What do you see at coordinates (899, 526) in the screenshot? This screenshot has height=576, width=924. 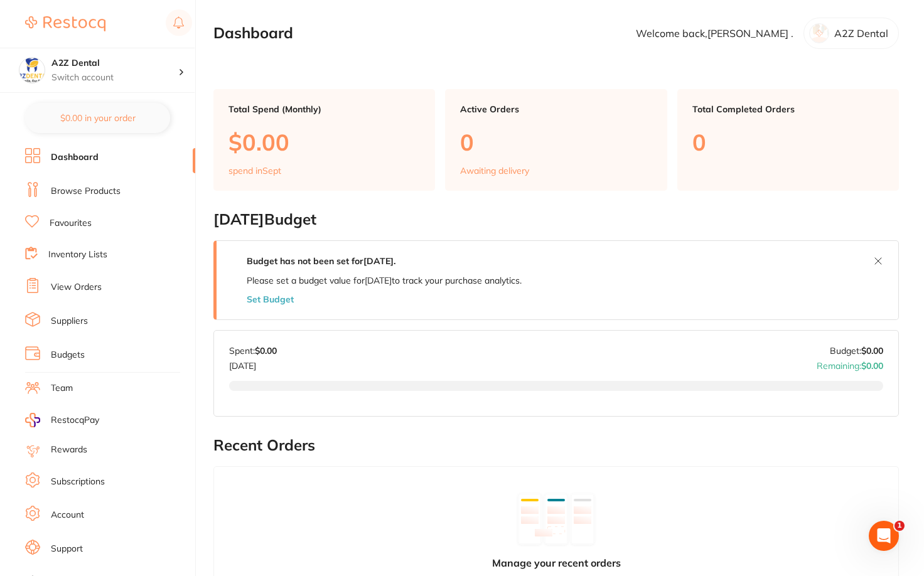 I see `span: 1` at bounding box center [899, 526].